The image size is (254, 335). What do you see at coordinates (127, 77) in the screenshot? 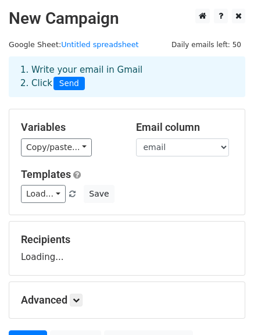
I see `div: 1. Write your email in Gmail 2. Click` at bounding box center [127, 77].